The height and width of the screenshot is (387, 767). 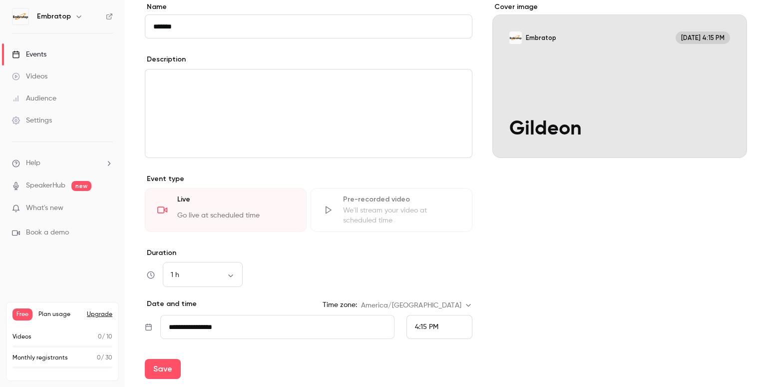 I want to click on label: Description, so click(x=165, y=59).